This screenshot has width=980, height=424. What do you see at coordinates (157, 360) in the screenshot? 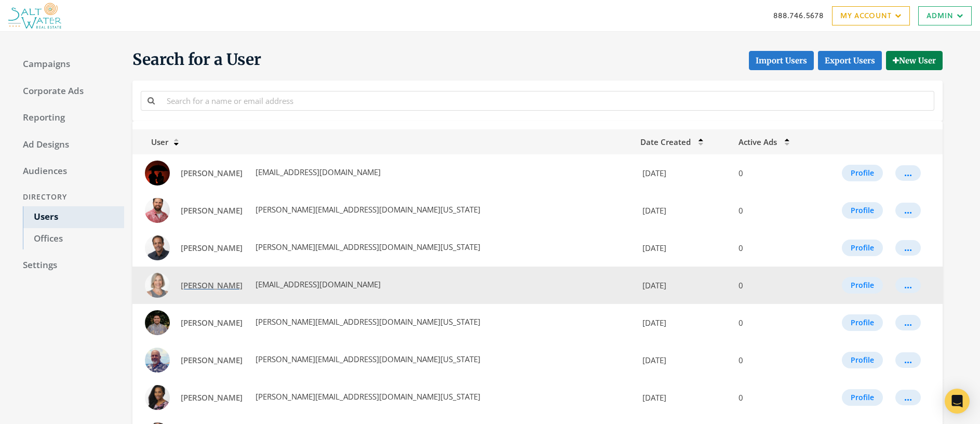
I see `img: Gregory Dencker profile` at bounding box center [157, 360].